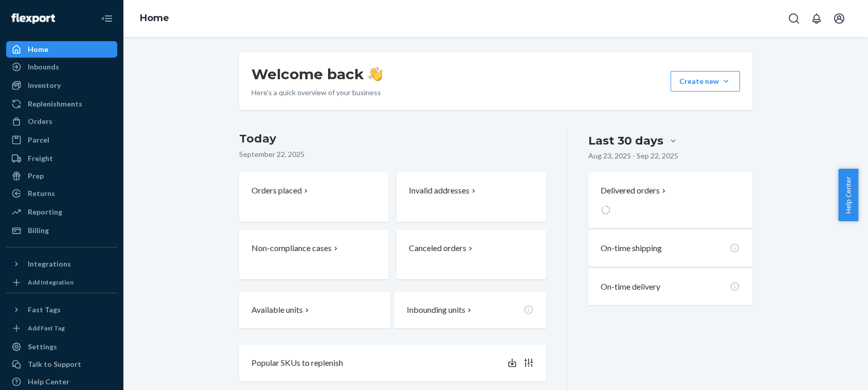 Image resolution: width=868 pixels, height=390 pixels. What do you see at coordinates (392, 139) in the screenshot?
I see `h3: Today` at bounding box center [392, 139].